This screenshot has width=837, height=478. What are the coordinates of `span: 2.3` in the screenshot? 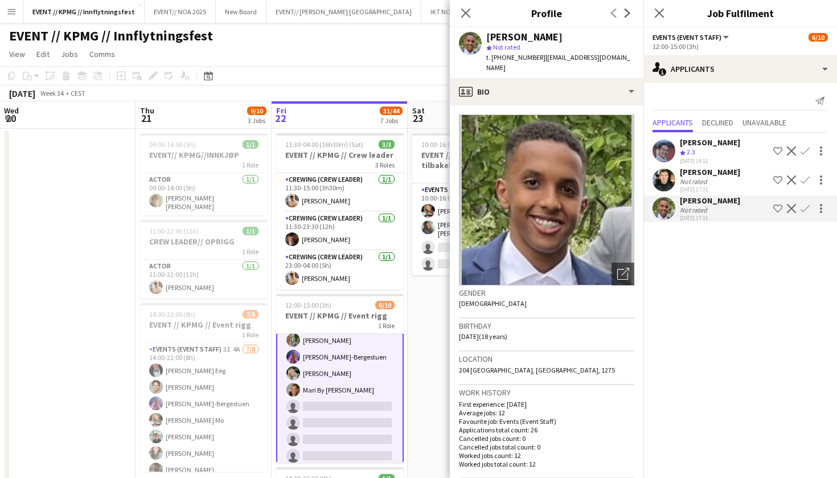 It's located at (691, 151).